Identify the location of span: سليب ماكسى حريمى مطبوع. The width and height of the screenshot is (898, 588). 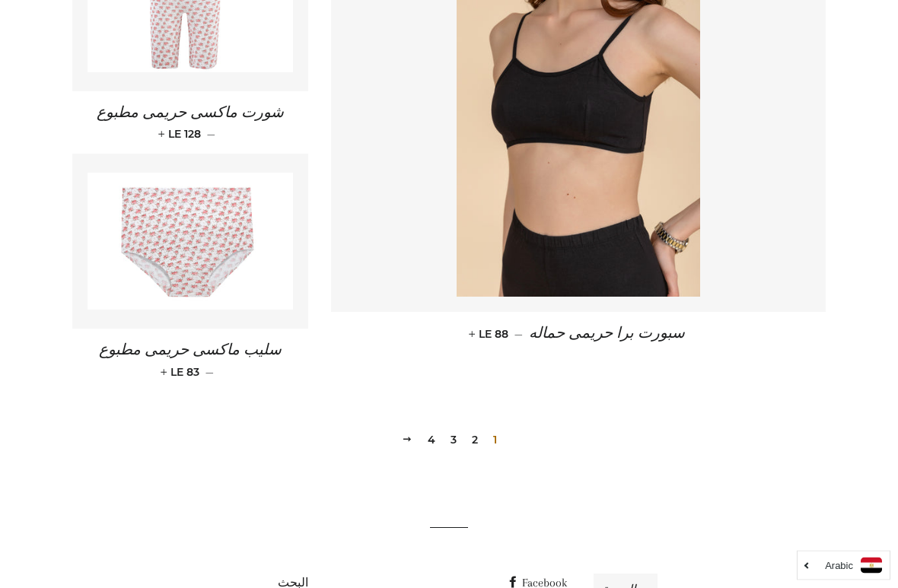
(190, 350).